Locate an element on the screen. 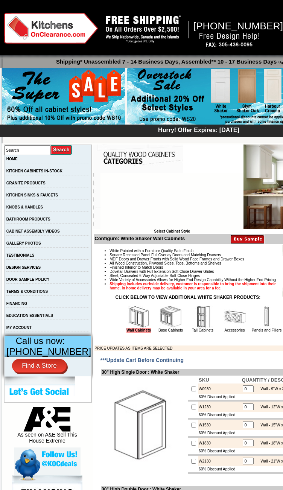  a: Find a Store is located at coordinates (39, 366).